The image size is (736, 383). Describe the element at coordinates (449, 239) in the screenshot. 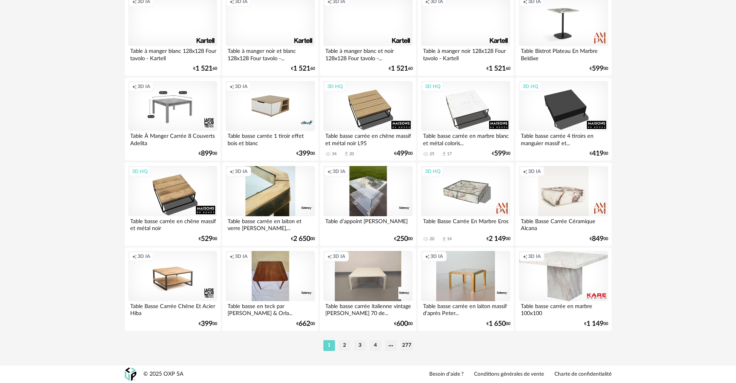

I see `div: 14` at that location.